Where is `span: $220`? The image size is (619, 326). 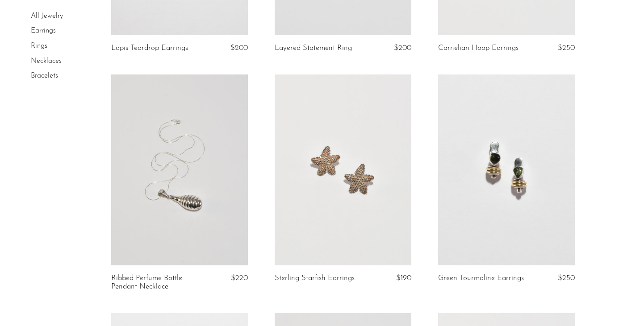 span: $220 is located at coordinates (239, 278).